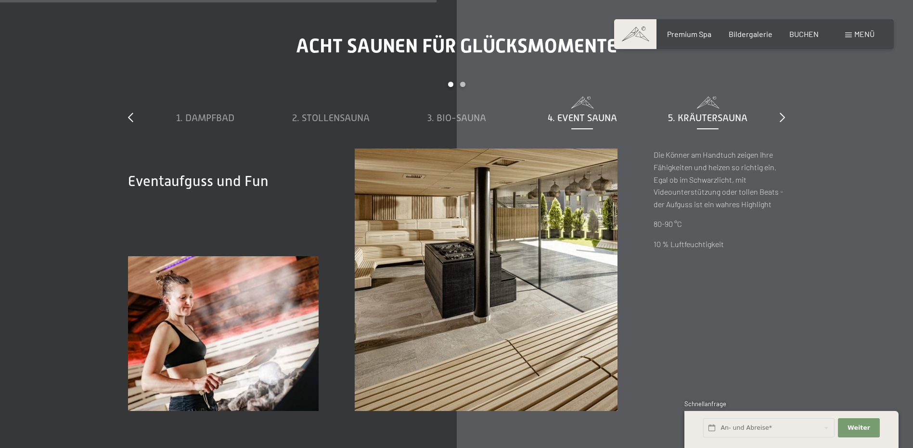 This screenshot has height=448, width=913. Describe the element at coordinates (331, 118) in the screenshot. I see `span: 2. Stollensauna` at that location.